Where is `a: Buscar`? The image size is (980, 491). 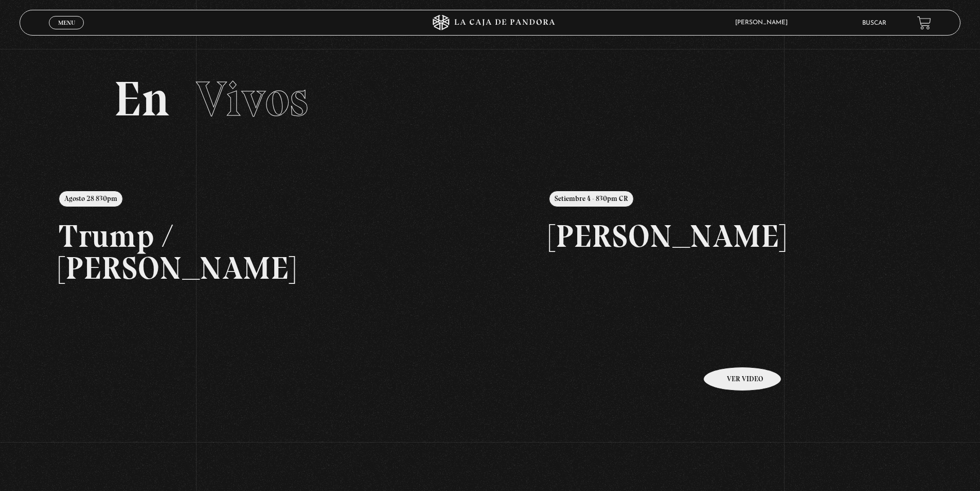 a: Buscar is located at coordinates (874, 23).